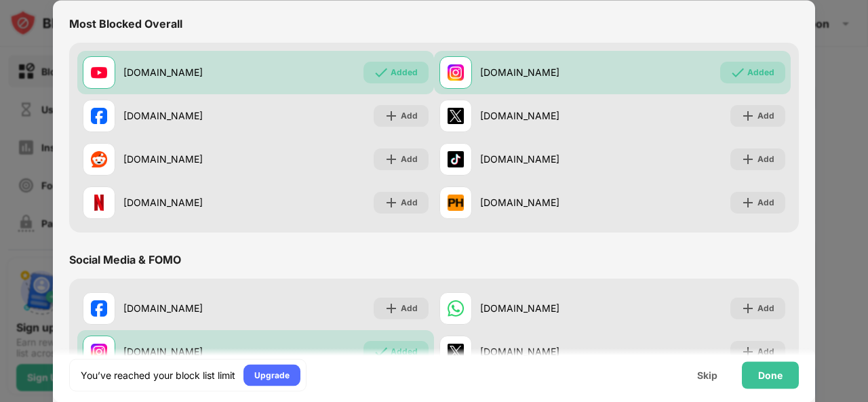  What do you see at coordinates (158, 375) in the screenshot?
I see `div: You’ve reached your block list limit` at bounding box center [158, 375].